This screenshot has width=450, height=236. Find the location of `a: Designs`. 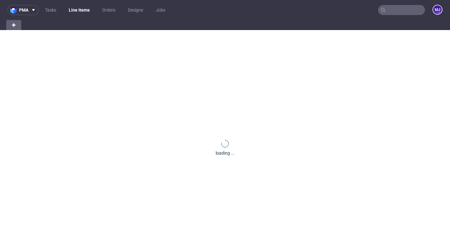

a: Designs is located at coordinates (135, 10).